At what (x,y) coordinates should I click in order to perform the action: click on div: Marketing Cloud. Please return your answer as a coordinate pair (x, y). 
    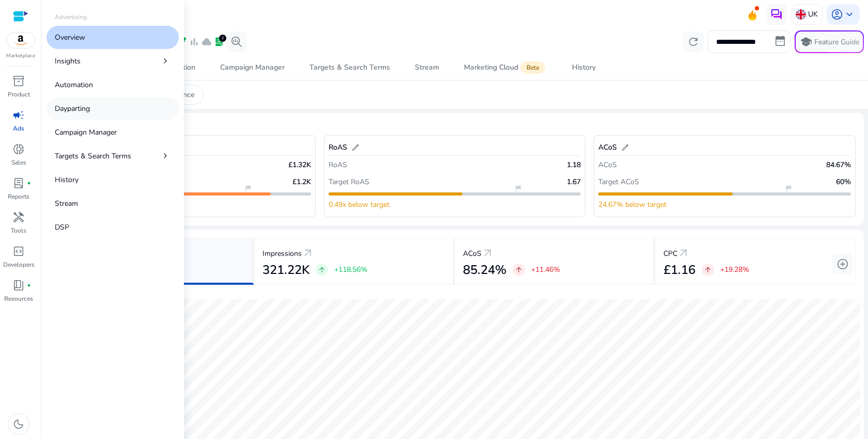
    Looking at the image, I should click on (505, 68).